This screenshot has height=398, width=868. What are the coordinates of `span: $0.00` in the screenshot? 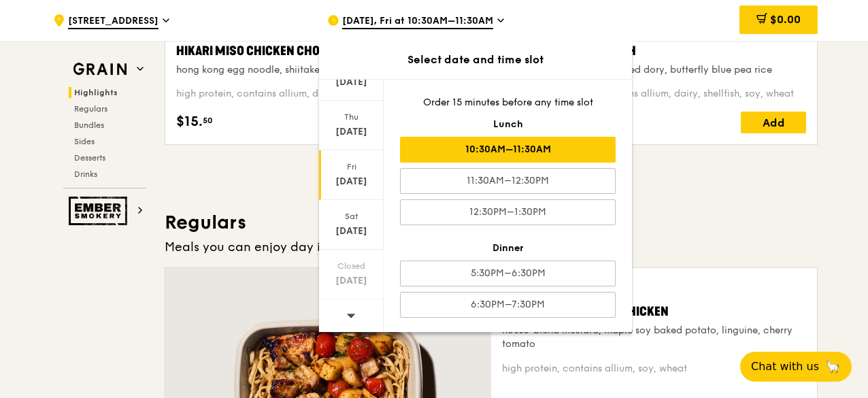 It's located at (785, 19).